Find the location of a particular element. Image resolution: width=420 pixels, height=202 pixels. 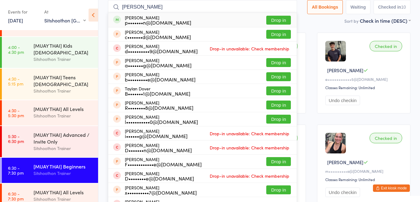

button: Exit kiosk mode is located at coordinates (392, 188).